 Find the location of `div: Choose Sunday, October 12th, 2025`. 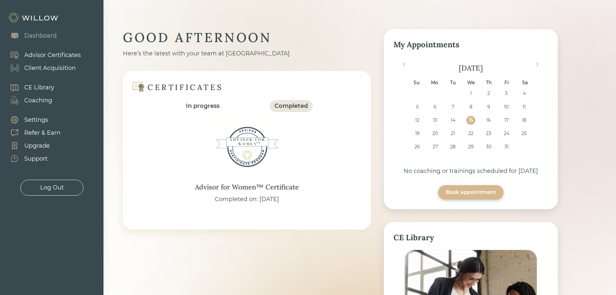

div: Choose Sunday, October 12th, 2025 is located at coordinates (417, 120).